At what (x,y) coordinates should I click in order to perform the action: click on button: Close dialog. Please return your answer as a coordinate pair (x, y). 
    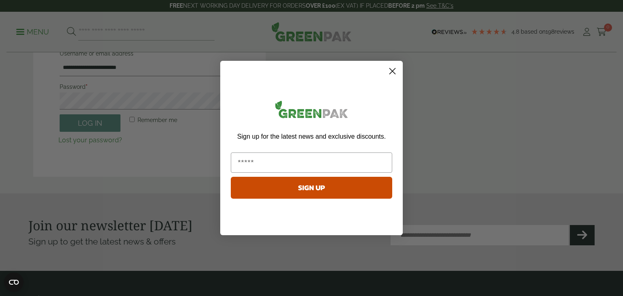
    Looking at the image, I should click on (392, 71).